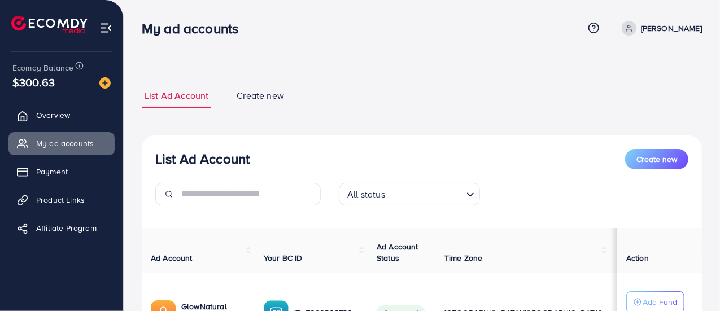 The image size is (720, 311). What do you see at coordinates (409, 194) in the screenshot?
I see `div: Search for option` at bounding box center [409, 194].